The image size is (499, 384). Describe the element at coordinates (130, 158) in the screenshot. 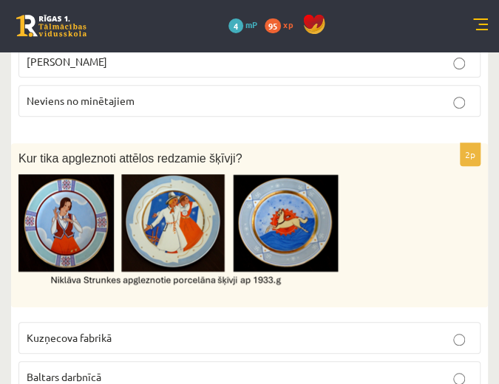

I see `span: Kur tika apgleznoti attēlos redzamie šķīvji?` at that location.